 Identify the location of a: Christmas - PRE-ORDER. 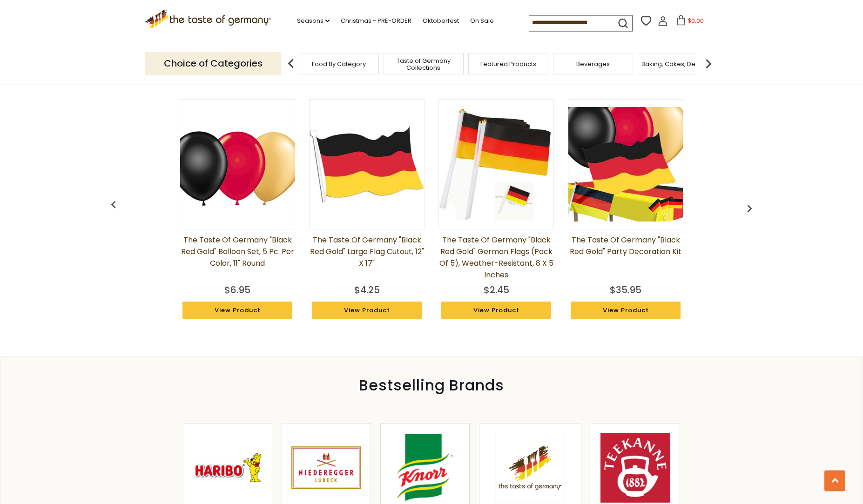
(376, 21).